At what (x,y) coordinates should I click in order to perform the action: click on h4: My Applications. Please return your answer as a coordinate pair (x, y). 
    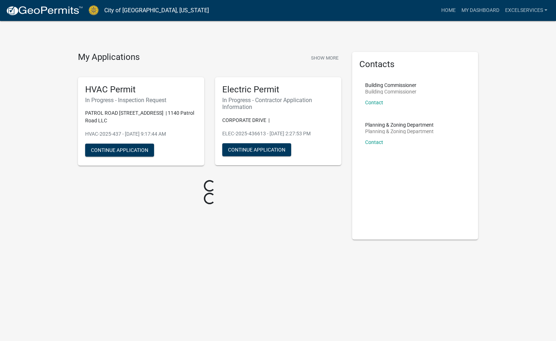
    Looking at the image, I should click on (109, 57).